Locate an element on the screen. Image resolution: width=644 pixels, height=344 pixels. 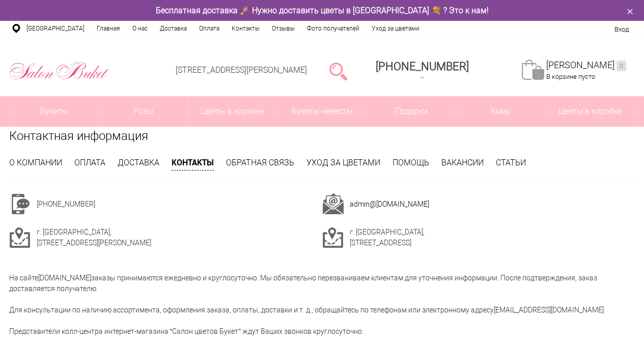
a: Вакансии is located at coordinates (462, 162).